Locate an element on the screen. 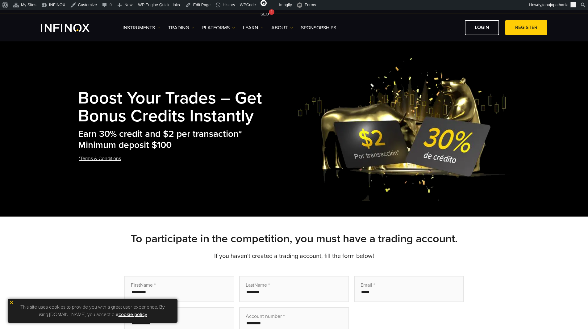  img: yellow close icon is located at coordinates (11, 302).